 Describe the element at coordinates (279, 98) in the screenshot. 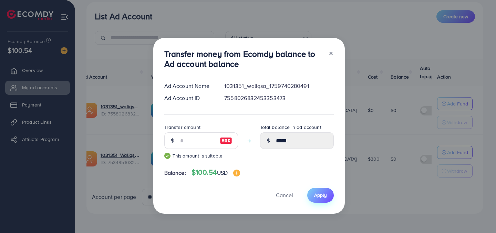

I see `div: 7558026832453353473` at that location.